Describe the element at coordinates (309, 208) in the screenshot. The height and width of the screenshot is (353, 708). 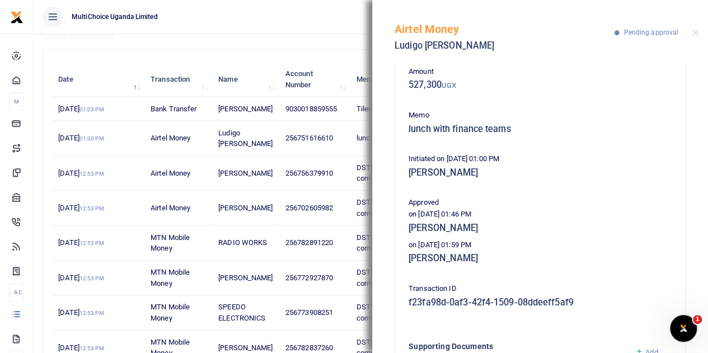
I see `span: 256702605982` at that location.